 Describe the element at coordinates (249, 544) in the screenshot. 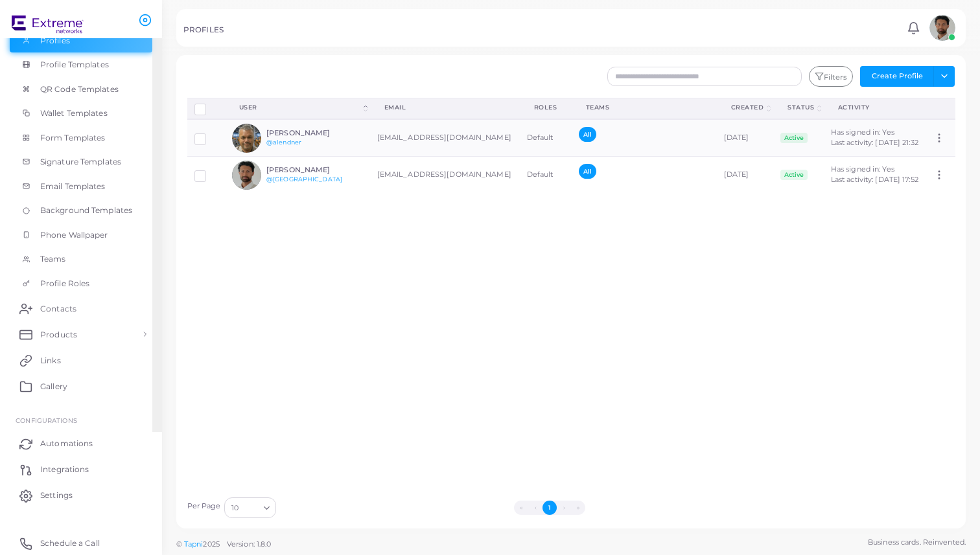

I see `span: Version: 1.8.0` at that location.